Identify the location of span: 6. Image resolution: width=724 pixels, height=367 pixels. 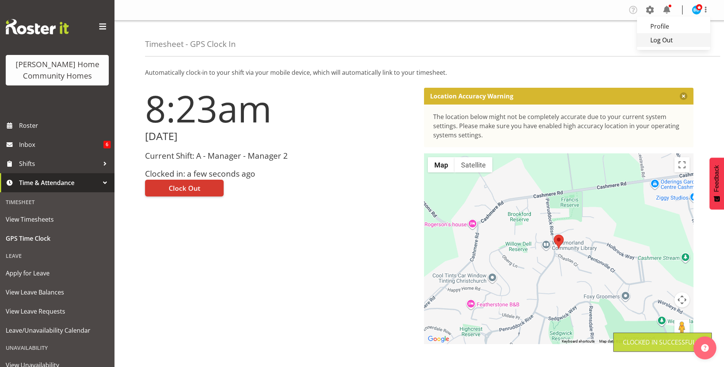
(107, 145).